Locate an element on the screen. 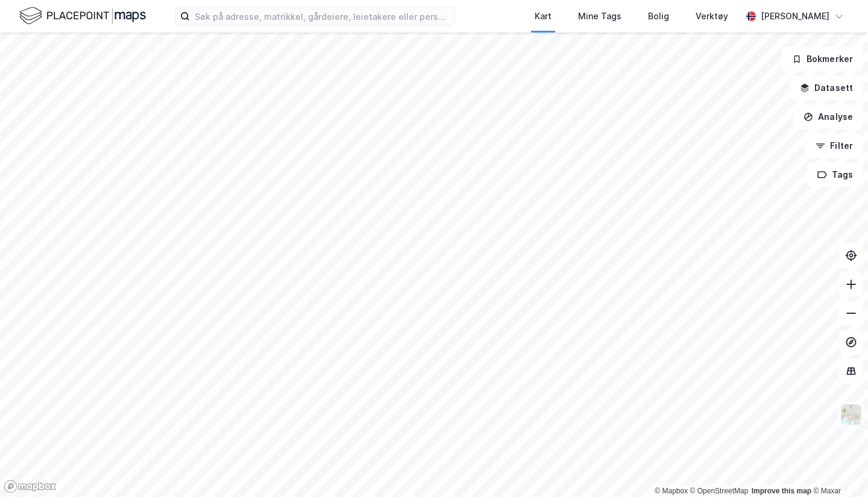 This screenshot has height=497, width=868. button: Analyse is located at coordinates (828, 117).